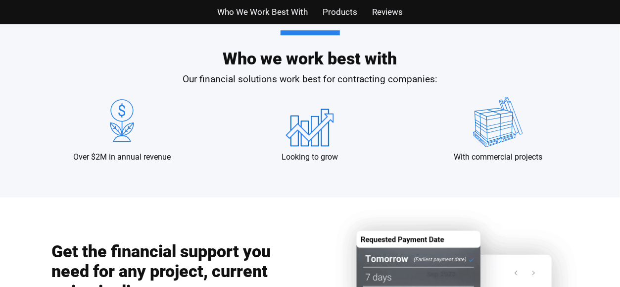  What do you see at coordinates (310, 157) in the screenshot?
I see `p: Looking to grow` at bounding box center [310, 157].